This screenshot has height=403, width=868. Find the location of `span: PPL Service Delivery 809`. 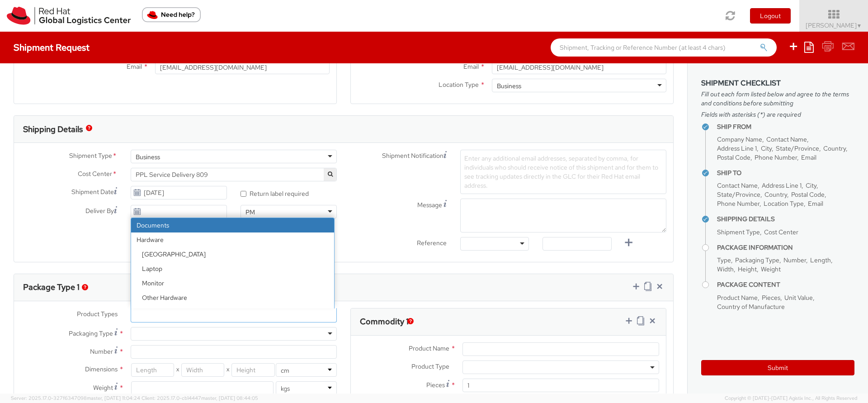

span: PPL Service Delivery 809 is located at coordinates (234, 174).